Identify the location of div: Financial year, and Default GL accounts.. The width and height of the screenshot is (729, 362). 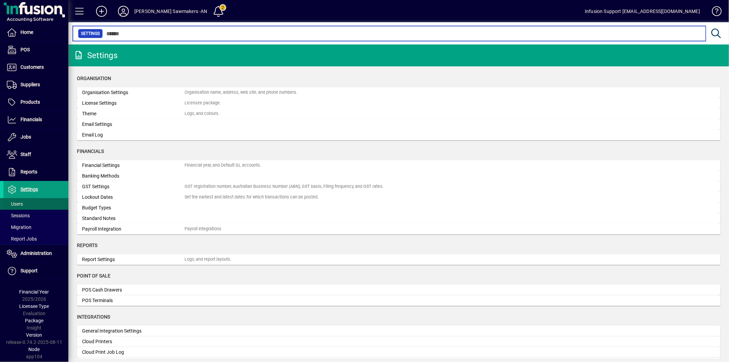
(223, 165).